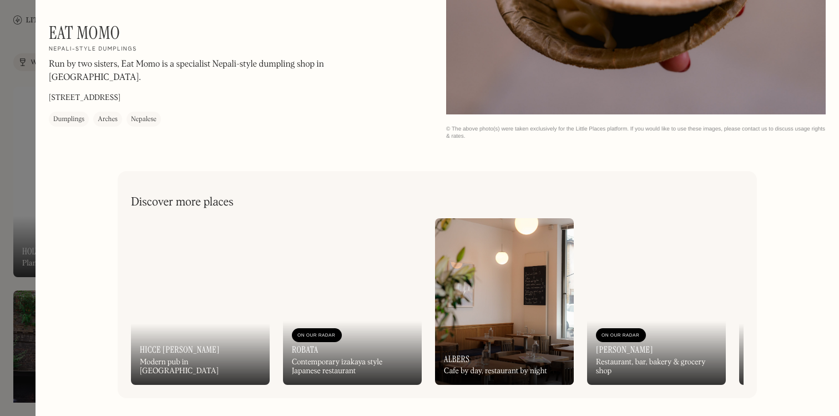  I want to click on h2: Discover more places, so click(182, 202).